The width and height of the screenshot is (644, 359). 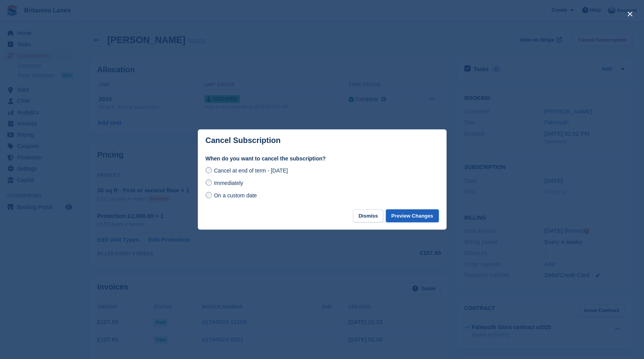 What do you see at coordinates (412, 216) in the screenshot?
I see `button: Preview Changes` at bounding box center [412, 216].